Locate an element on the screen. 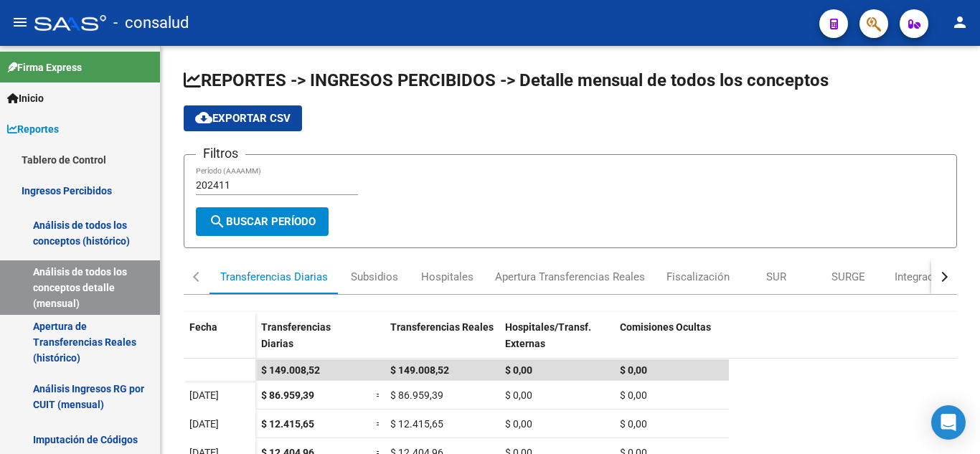 The image size is (980, 454). span: Comisiones Ocultas is located at coordinates (665, 327).